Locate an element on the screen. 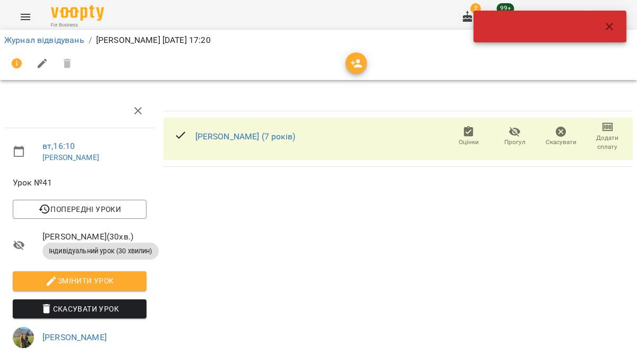 The image size is (637, 364). nav: breadcrumb is located at coordinates (318, 40).